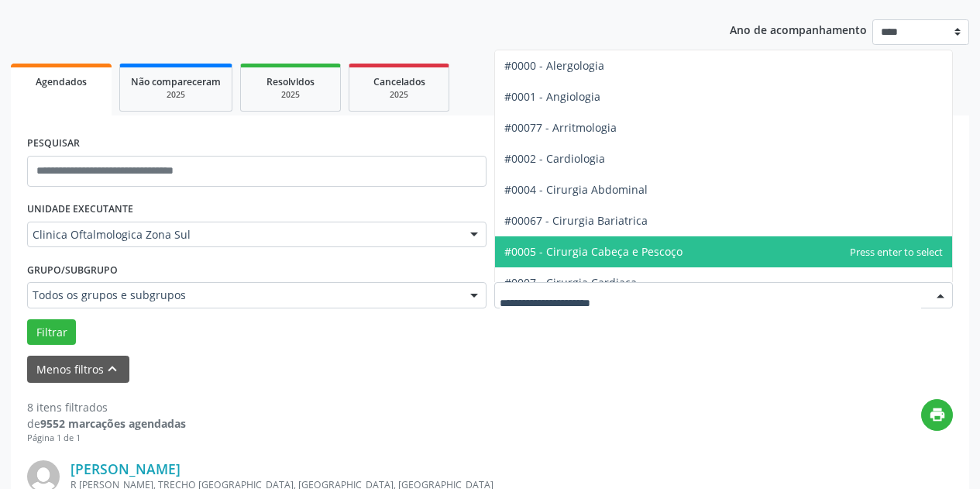 Image resolution: width=980 pixels, height=489 pixels. What do you see at coordinates (554, 65) in the screenshot?
I see `span: #0000 - Alergologia` at bounding box center [554, 65].